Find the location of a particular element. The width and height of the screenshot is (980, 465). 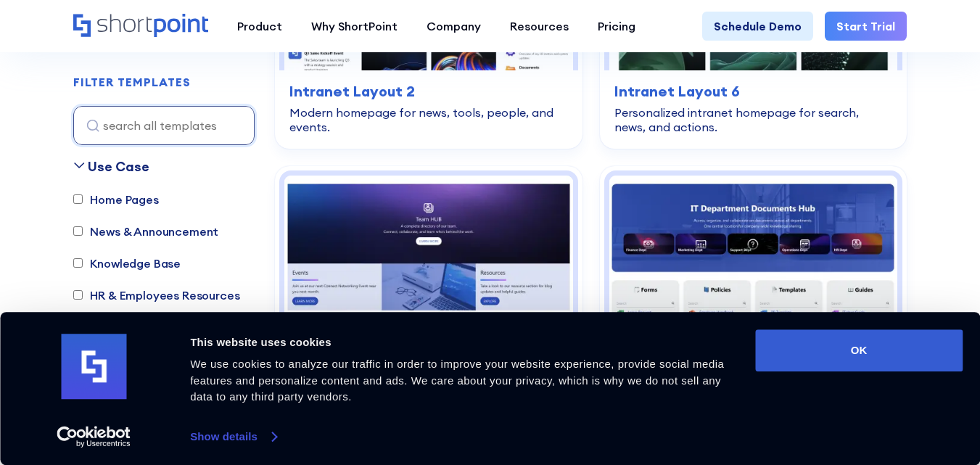

a: Product is located at coordinates (260, 26).